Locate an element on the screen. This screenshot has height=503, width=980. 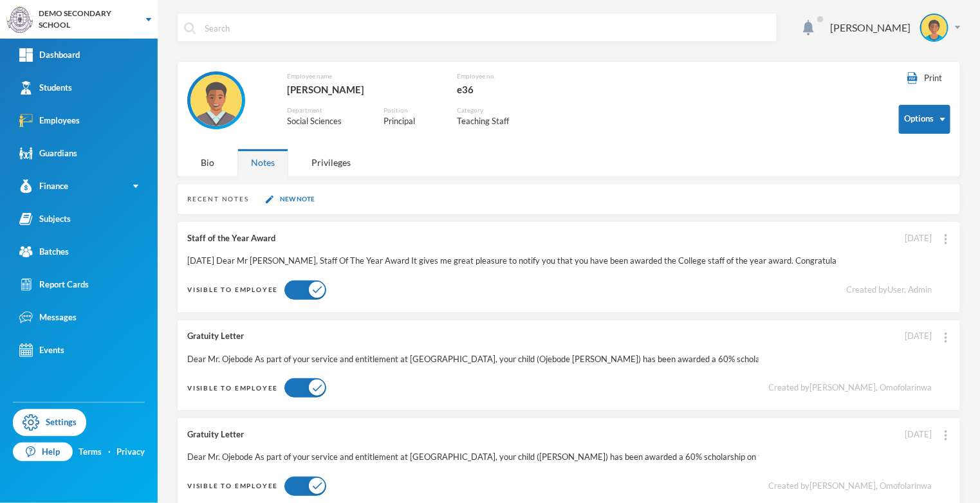
div: Events is located at coordinates (42, 350).